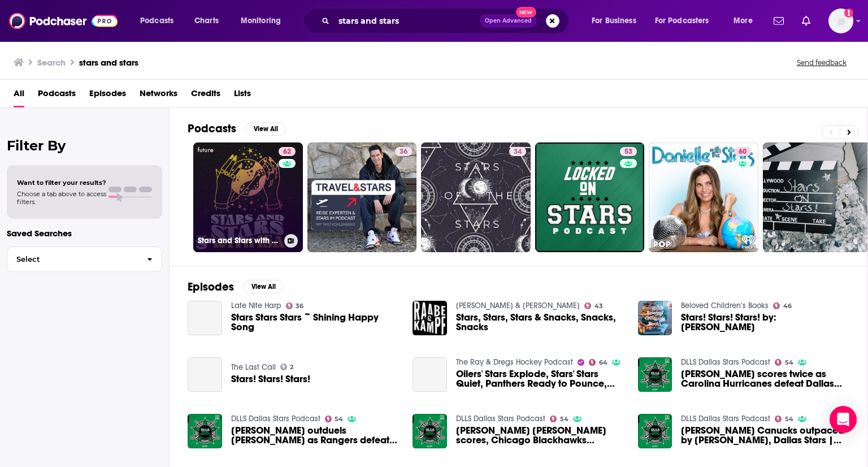  What do you see at coordinates (271, 379) in the screenshot?
I see `a: Stars! Stars! Stars!` at bounding box center [271, 379].